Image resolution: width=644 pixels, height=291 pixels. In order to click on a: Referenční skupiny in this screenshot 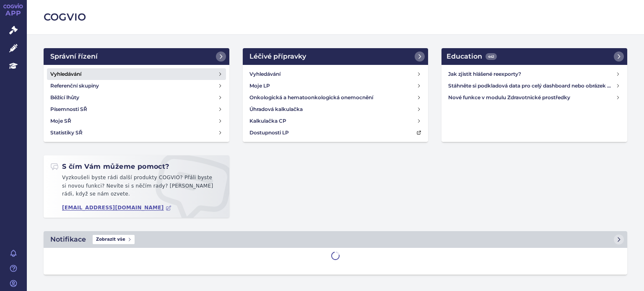, I will do `click(136, 86)`.